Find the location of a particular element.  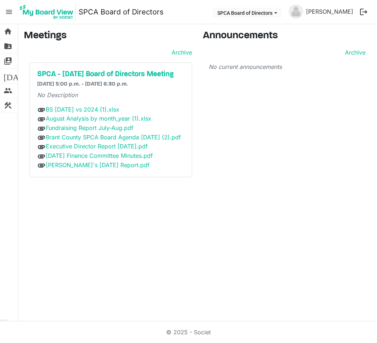

span: home is located at coordinates (8, 31).